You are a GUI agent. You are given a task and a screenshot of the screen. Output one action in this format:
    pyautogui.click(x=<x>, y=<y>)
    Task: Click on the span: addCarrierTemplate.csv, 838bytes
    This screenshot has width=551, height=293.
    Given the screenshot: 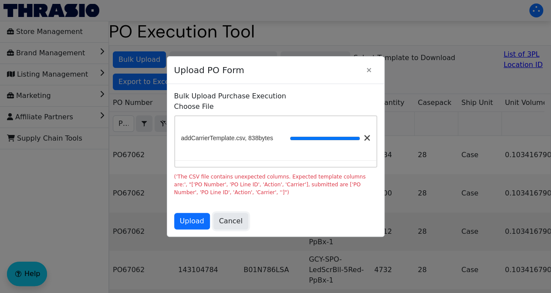 What is the action you would take?
    pyautogui.click(x=226, y=138)
    